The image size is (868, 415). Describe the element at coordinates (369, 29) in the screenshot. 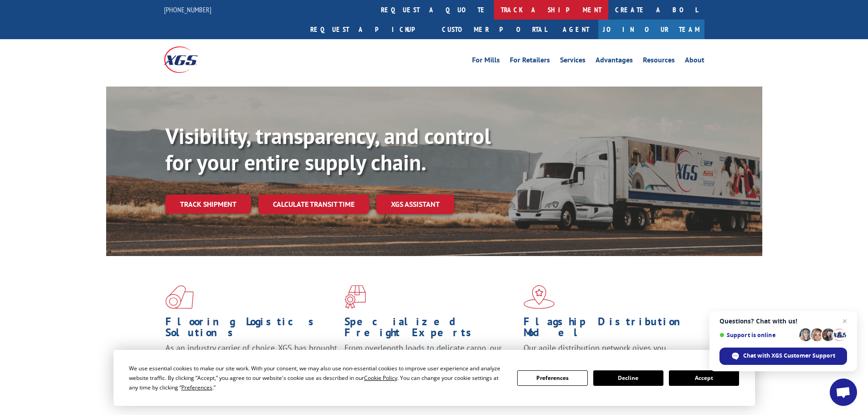

I see `a: Request a pickup` at that location.